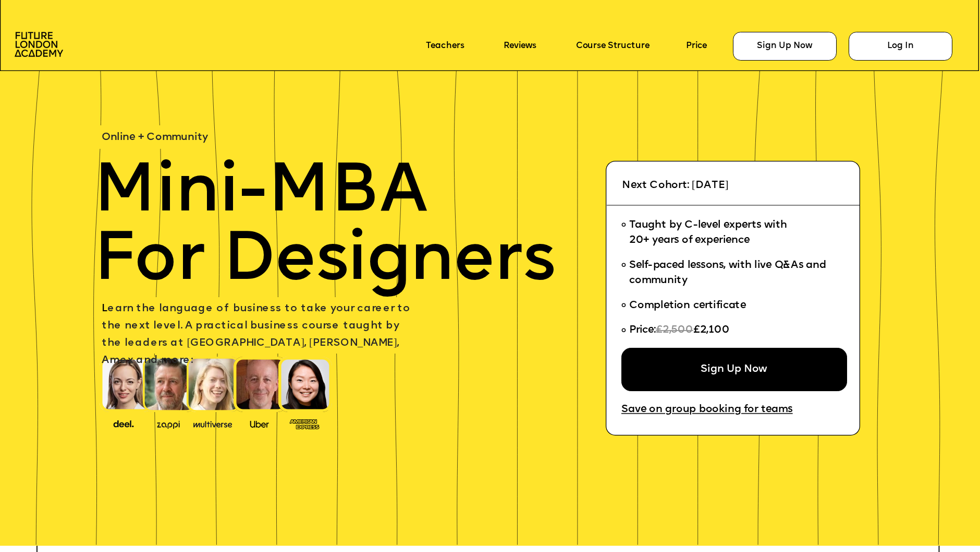  What do you see at coordinates (213, 423) in the screenshot?
I see `img: image-b7d05013-d886-4065-8d38-3eca2af40620.png` at bounding box center [213, 423].